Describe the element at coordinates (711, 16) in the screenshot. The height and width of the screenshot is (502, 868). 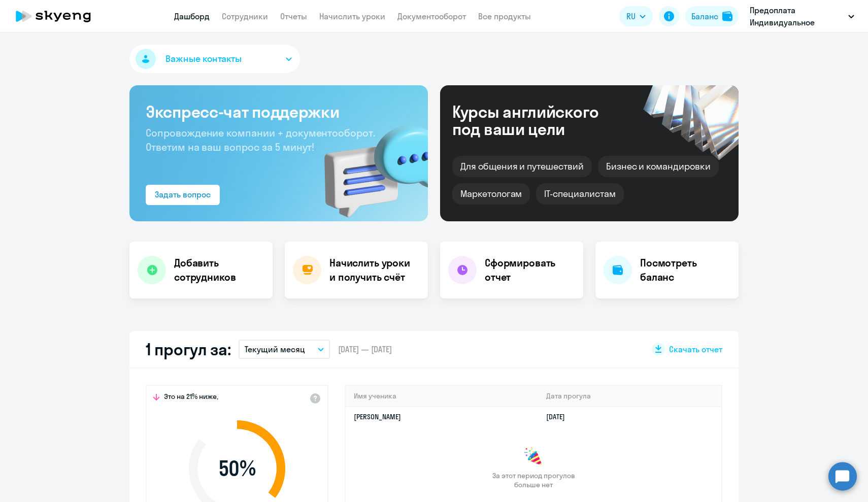
I see `button: Балансbalance` at that location.